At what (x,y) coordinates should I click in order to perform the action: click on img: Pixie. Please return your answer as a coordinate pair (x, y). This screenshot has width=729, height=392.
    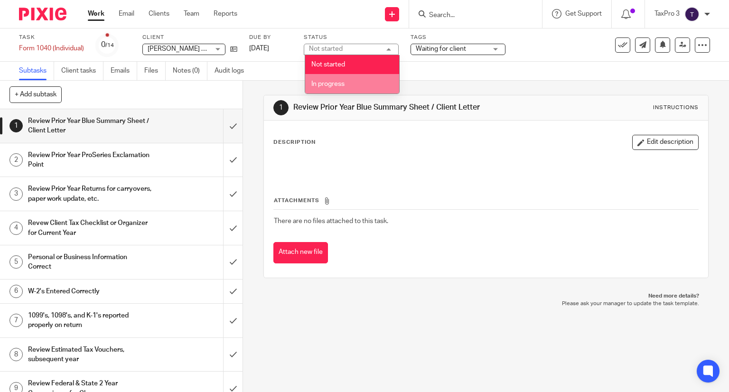
    Looking at the image, I should click on (43, 14).